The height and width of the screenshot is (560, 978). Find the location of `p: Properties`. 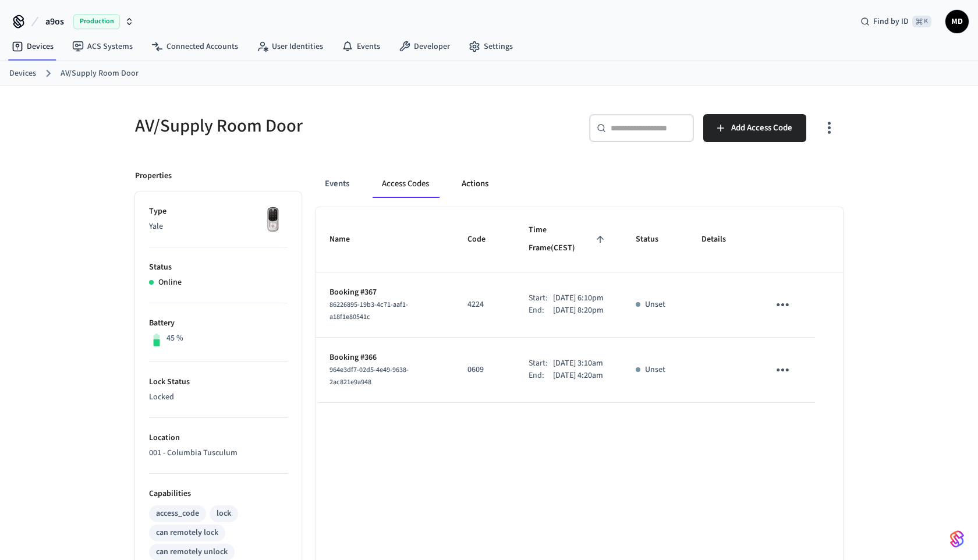

p: Properties is located at coordinates (153, 176).